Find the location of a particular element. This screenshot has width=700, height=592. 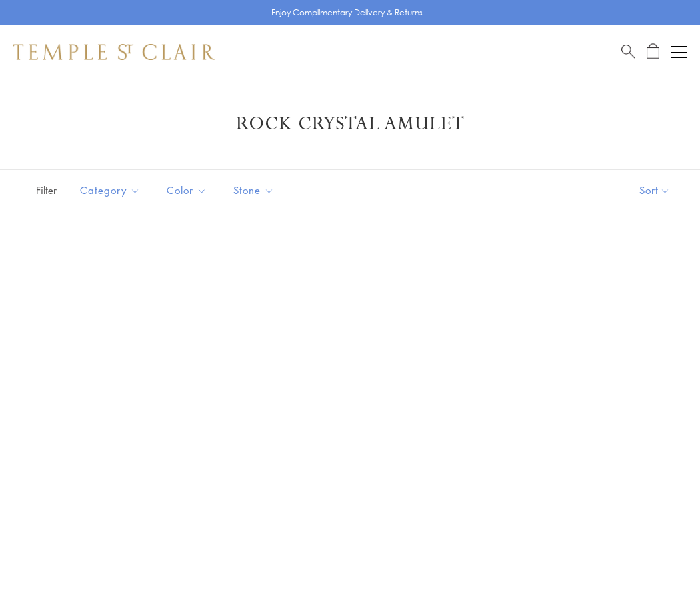

span: Stone is located at coordinates (255, 190).